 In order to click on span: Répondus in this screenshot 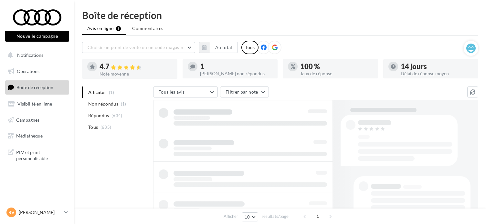, I will do `click(99, 116)`.